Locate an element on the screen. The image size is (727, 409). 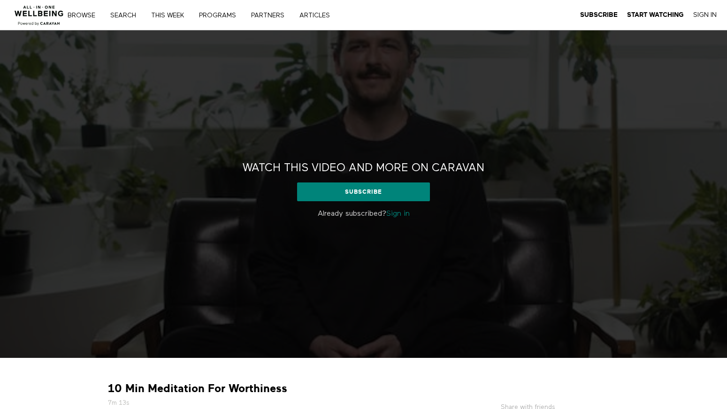
a: Sign In is located at coordinates (705, 15).